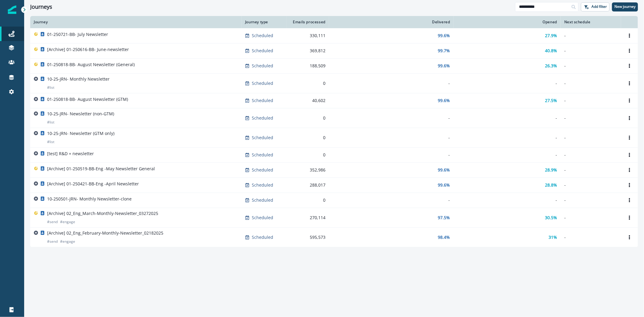 Image resolution: width=644 pixels, height=317 pixels. What do you see at coordinates (599, 6) in the screenshot?
I see `p: Add filter` at bounding box center [599, 6].